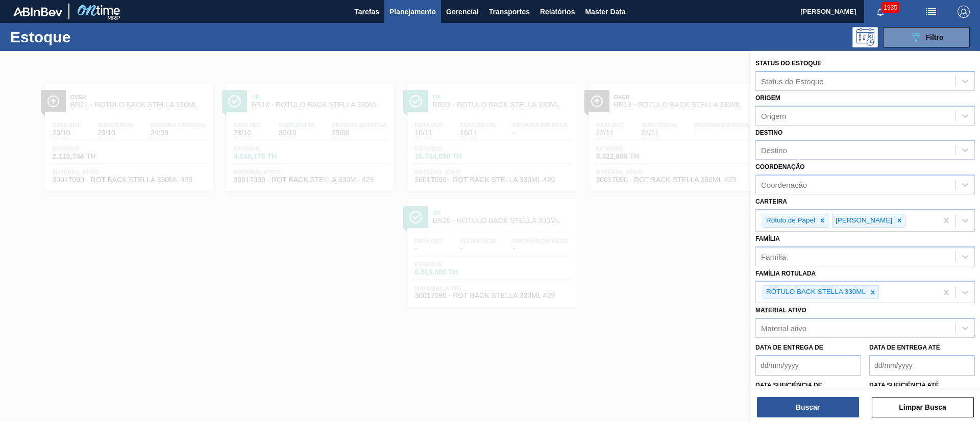  I want to click on label: Família, so click(768, 238).